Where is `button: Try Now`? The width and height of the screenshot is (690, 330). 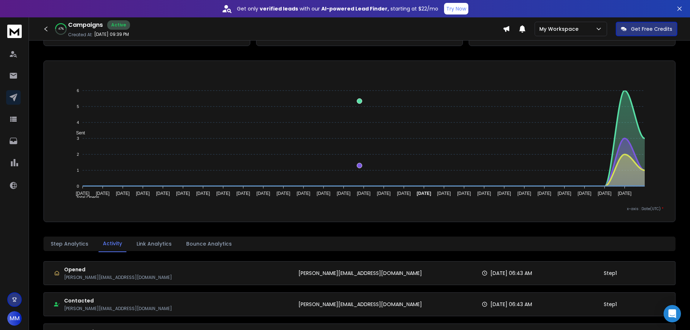
button: Try Now is located at coordinates (456, 9).